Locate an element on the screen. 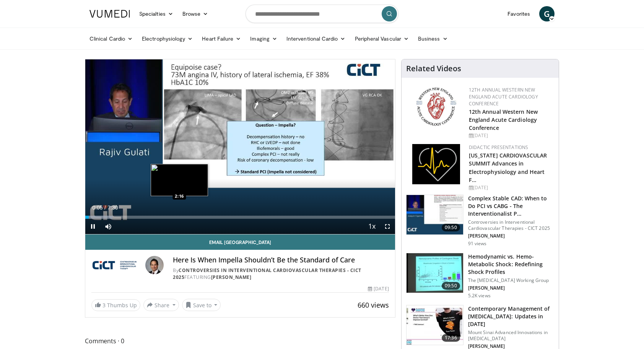 This screenshot has width=644, height=349. div: By FEATURING is located at coordinates (281, 274).